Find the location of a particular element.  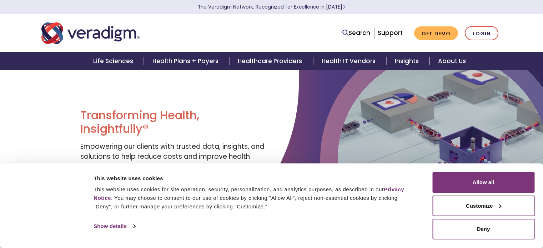

a: Search is located at coordinates (356, 33).